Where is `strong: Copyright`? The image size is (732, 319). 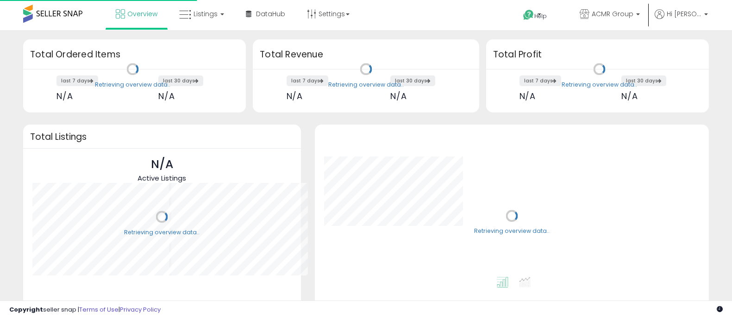
strong: Copyright is located at coordinates (26, 309).